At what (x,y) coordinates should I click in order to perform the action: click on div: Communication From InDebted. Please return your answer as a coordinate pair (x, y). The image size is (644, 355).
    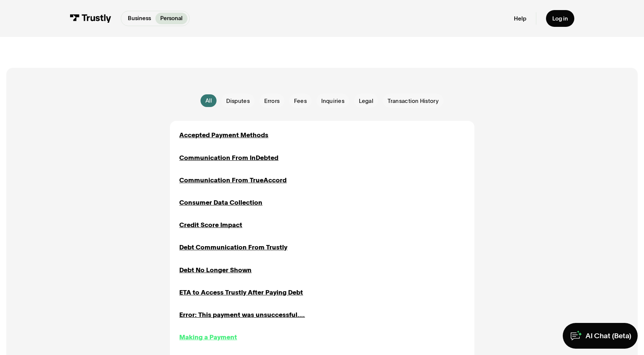
    Looking at the image, I should click on (229, 158).